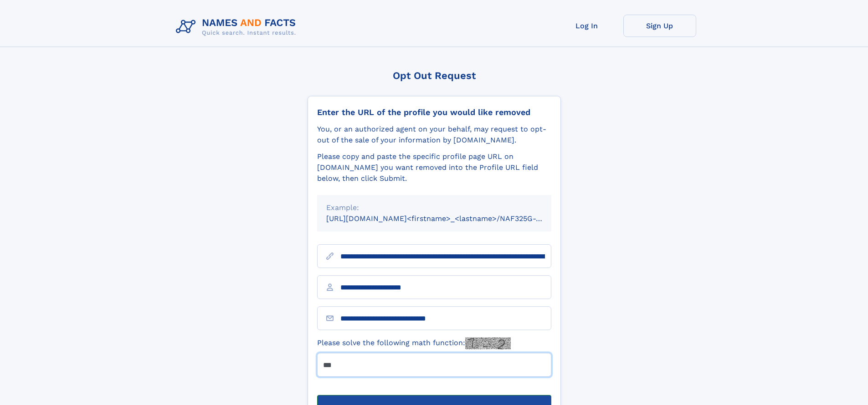 This screenshot has width=868, height=405. What do you see at coordinates (660, 25) in the screenshot?
I see `a: Sign Up` at bounding box center [660, 25].